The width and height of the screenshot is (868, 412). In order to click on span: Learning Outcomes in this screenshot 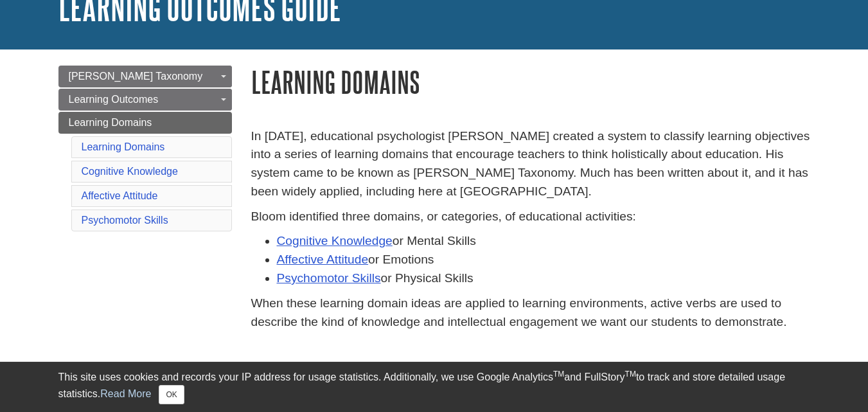, I will do `click(114, 99)`.